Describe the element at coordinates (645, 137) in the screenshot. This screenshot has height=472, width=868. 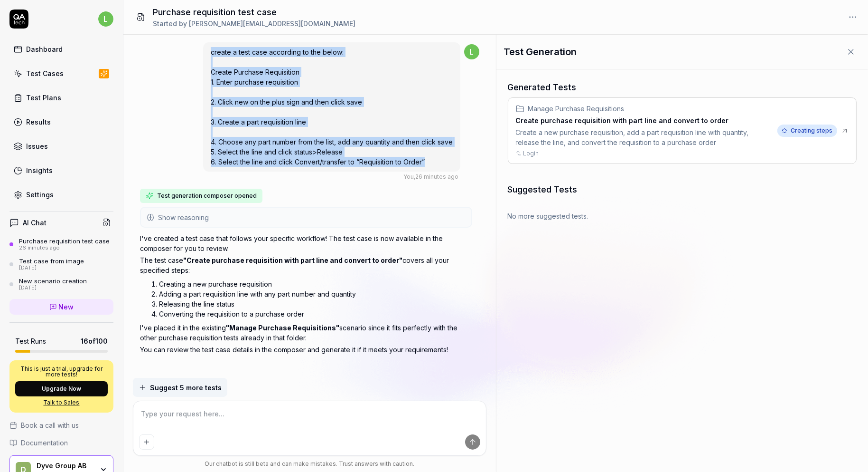
I see `div: Create a new purchase requisition, add a part requisition line with quantity, release the line, a...` at that location.